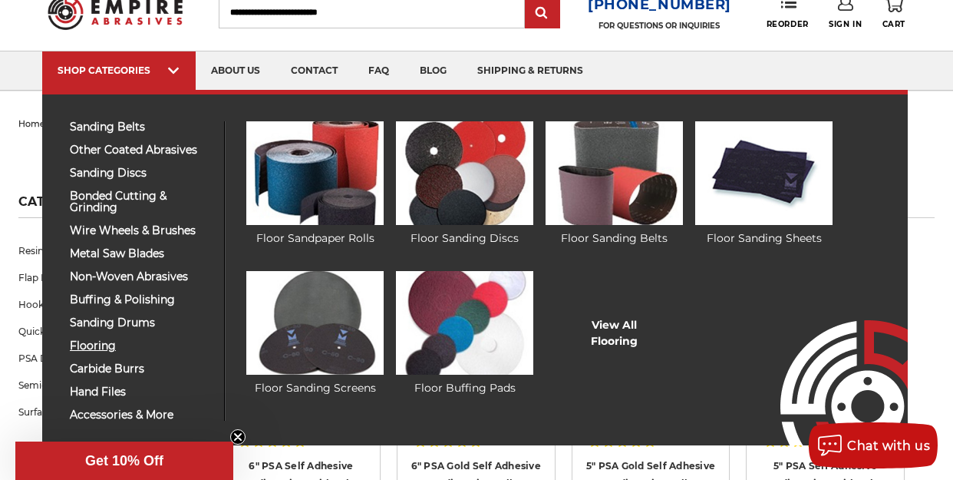 The width and height of the screenshot is (953, 480). I want to click on span: other coated abrasives, so click(141, 150).